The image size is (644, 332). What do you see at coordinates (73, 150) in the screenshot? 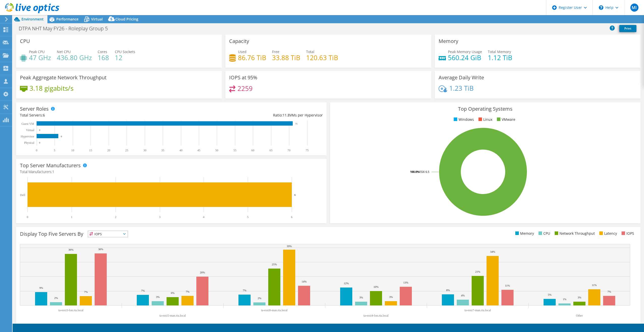
I see `text: 10` at bounding box center [73, 150].